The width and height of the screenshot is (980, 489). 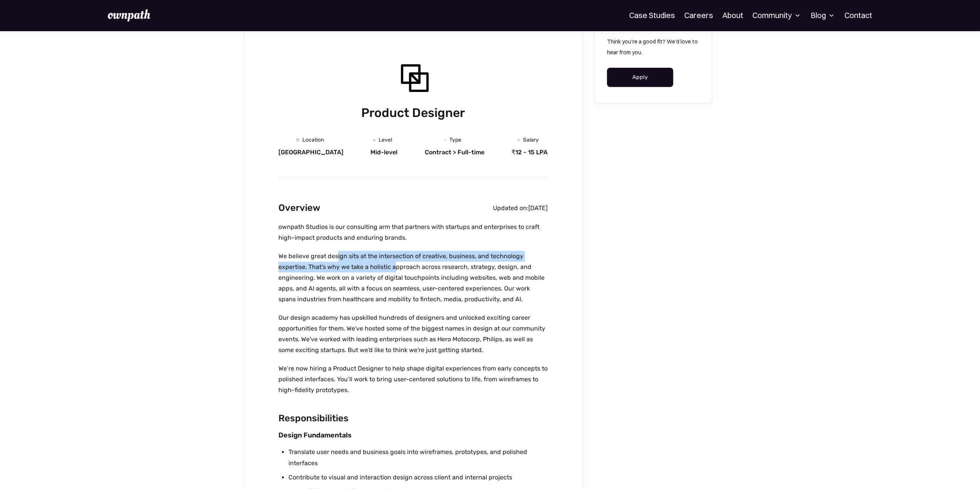 What do you see at coordinates (412, 278) in the screenshot?
I see `p: We believe great design sits at the intersection of creative, business, and technology expertise....` at bounding box center [412, 278].